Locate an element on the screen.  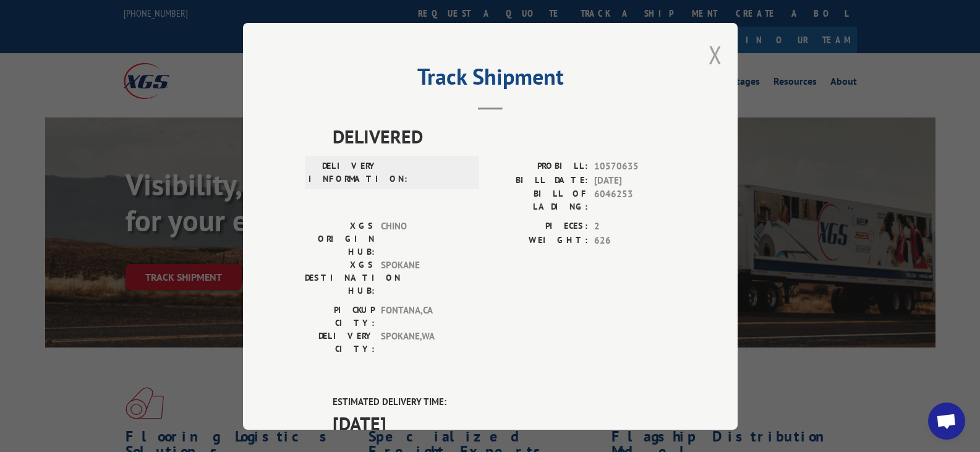
label: XGS DESTINATION HUB: is located at coordinates (340, 278).